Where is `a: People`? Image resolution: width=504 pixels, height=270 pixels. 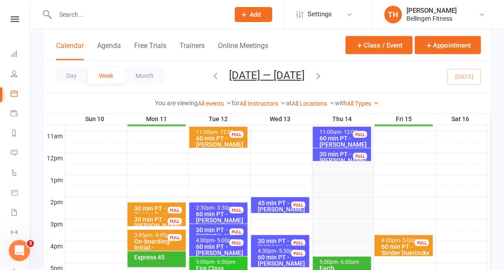 a: People is located at coordinates (20, 75).